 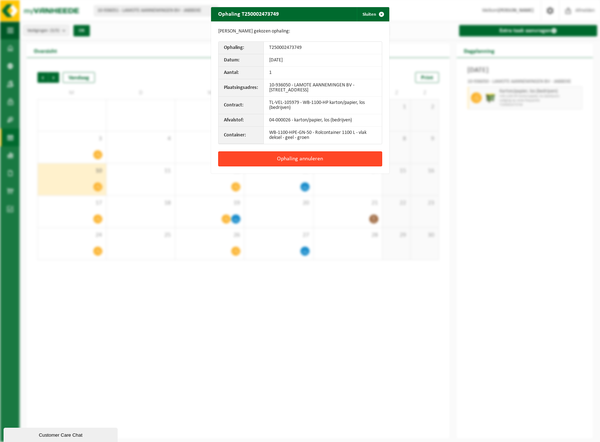 What do you see at coordinates (249, 14) in the screenshot?
I see `h2: Ophaling T250002473749` at bounding box center [249, 14].